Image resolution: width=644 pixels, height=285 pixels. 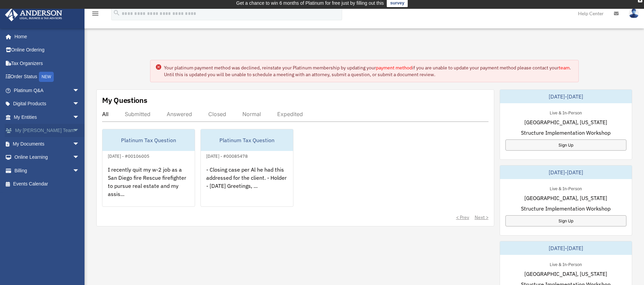 I want to click on a: Digital Productsarrow_drop_down, so click(x=47, y=104).